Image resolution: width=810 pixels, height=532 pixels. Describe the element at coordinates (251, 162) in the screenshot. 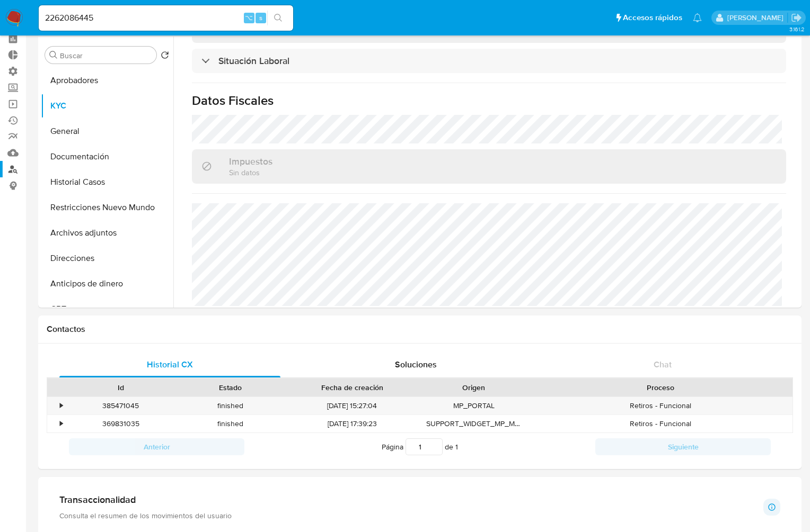

I see `h3: Impuestos` at that location.